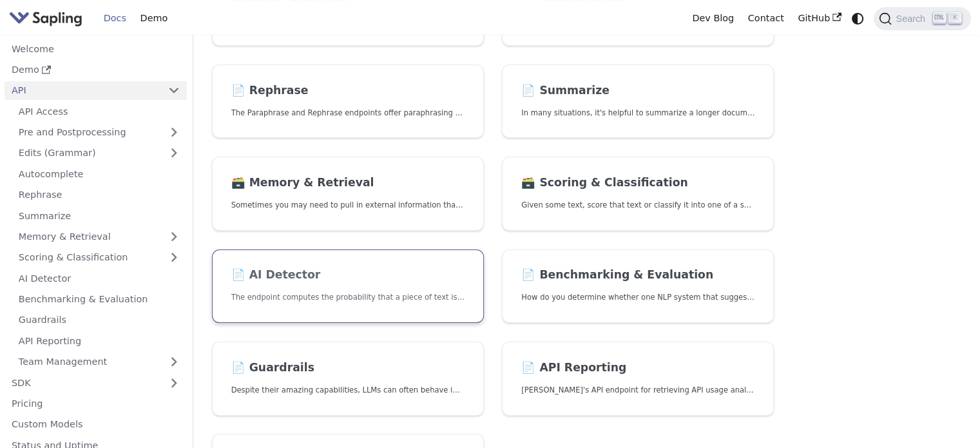 The image size is (980, 448). Describe the element at coordinates (348, 368) in the screenshot. I see `h2: Guardrails` at that location.